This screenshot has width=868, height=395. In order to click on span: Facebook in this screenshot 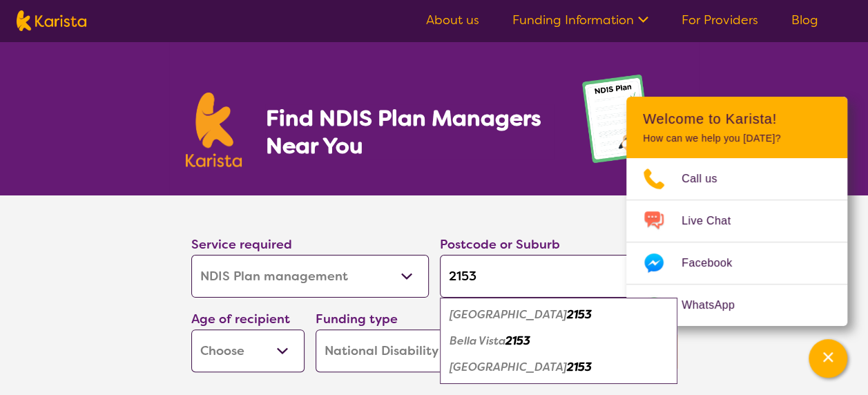, I will do `click(715, 263)`.